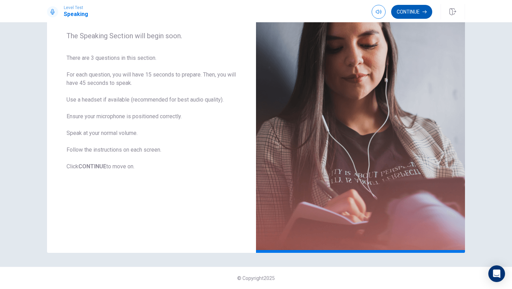 The height and width of the screenshot is (289, 512). What do you see at coordinates (256, 278) in the screenshot?
I see `span: © Copyright 2025` at bounding box center [256, 278].